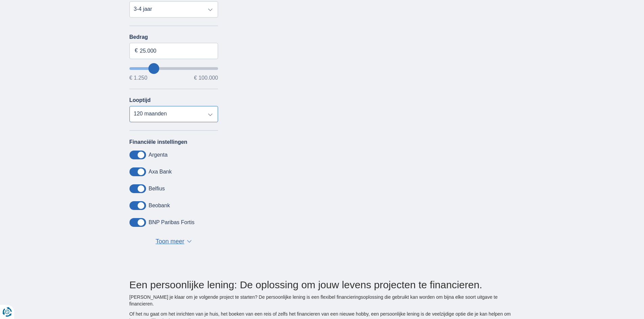 The width and height of the screenshot is (644, 319). I want to click on label: Looptijd, so click(140, 100).